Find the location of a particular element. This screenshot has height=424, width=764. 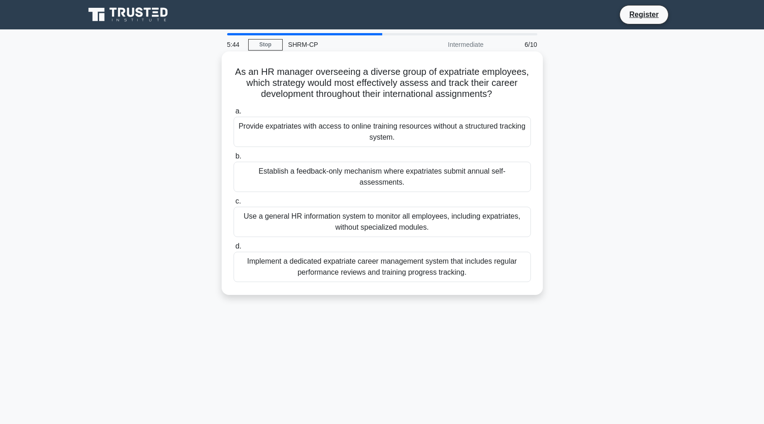

div: Provide expatriates with access to online training resources without a structured tracking system. is located at coordinates (382, 132).